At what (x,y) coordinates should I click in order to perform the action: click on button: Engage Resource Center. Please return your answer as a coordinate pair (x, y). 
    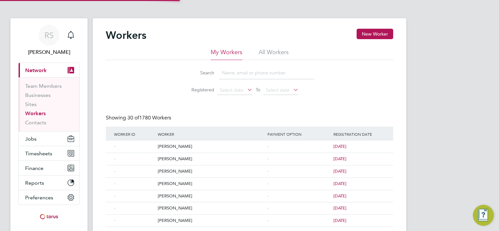
    Looking at the image, I should click on (483, 216).